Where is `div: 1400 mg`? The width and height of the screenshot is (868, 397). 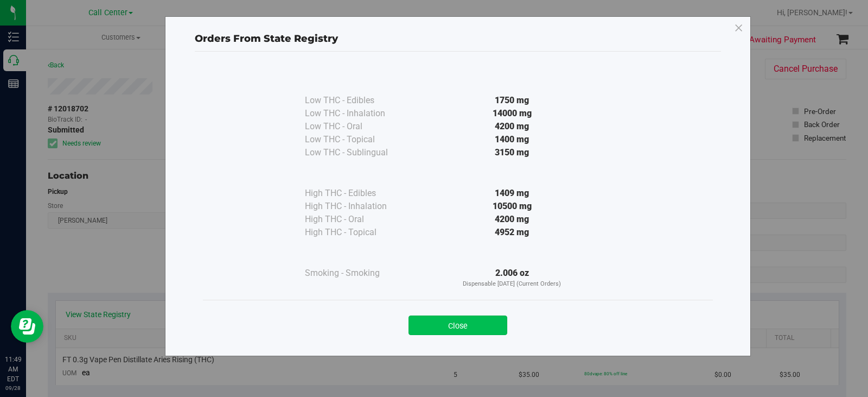 div: 1400 mg is located at coordinates (512, 140).